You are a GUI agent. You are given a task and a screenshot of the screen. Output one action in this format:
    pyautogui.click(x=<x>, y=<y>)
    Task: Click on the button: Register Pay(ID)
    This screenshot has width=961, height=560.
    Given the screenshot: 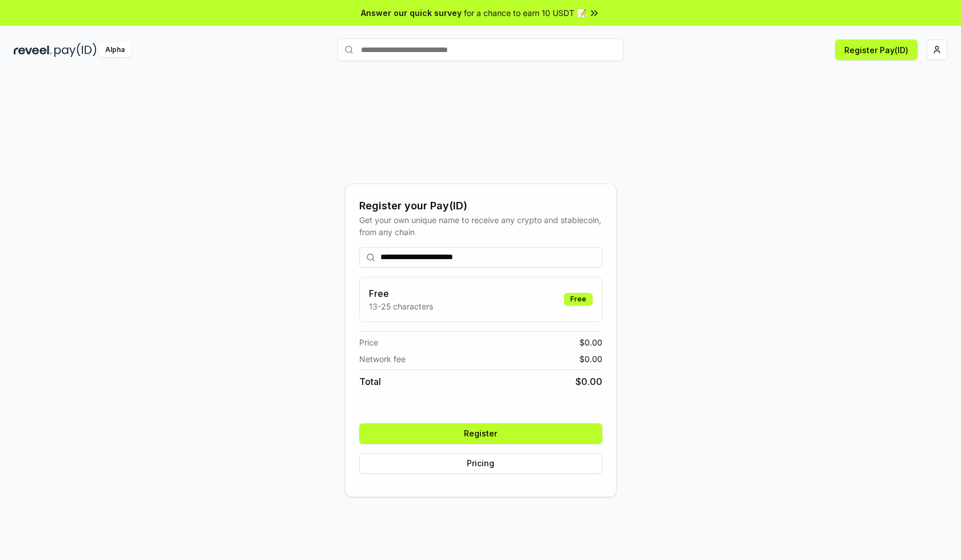 What is the action you would take?
    pyautogui.click(x=876, y=50)
    